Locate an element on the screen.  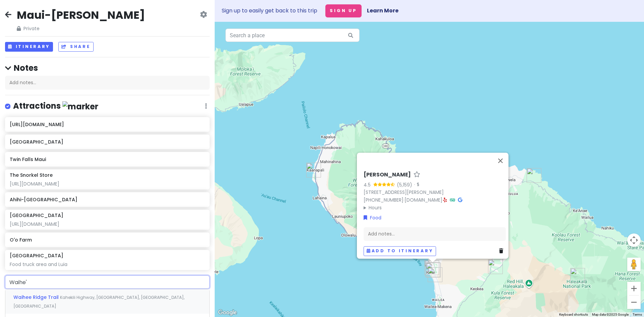
a: Terms (opens in new tab) is located at coordinates (637, 314).